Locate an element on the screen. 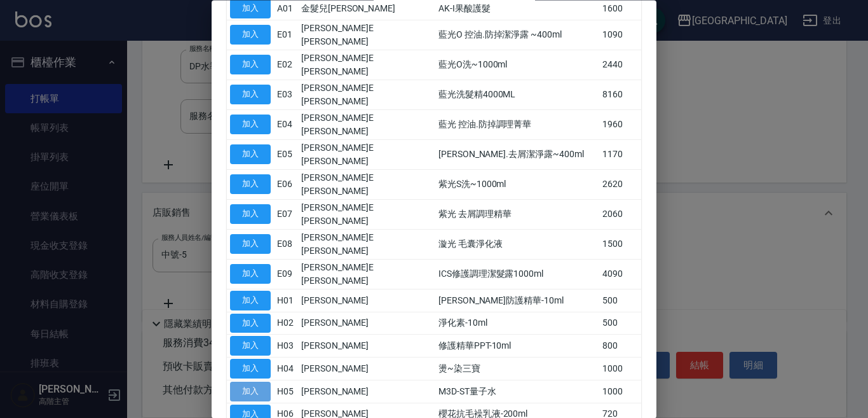 This screenshot has height=418, width=868. td: 淨化素-10ml is located at coordinates (517, 324).